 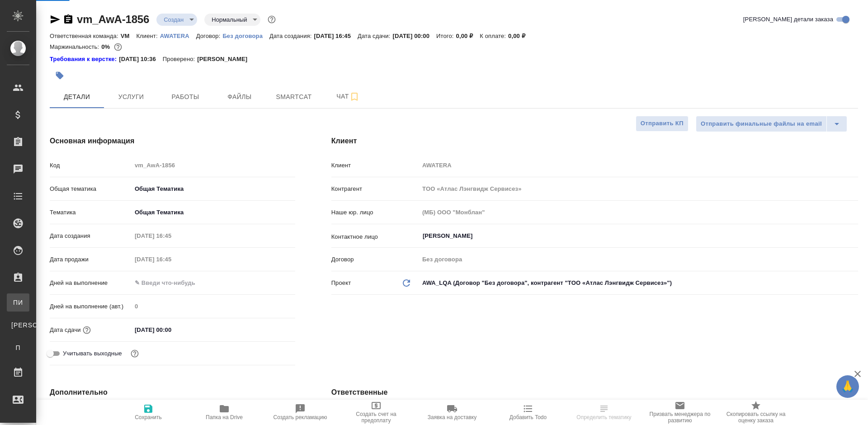 I want to click on a: Требования к верстке:, so click(x=84, y=59).